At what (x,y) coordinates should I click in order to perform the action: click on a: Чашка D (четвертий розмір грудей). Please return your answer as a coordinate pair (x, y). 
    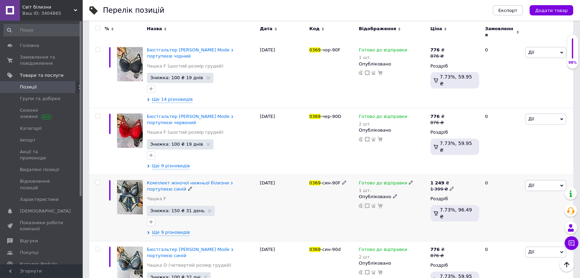
    Looking at the image, I should click on (189, 265).